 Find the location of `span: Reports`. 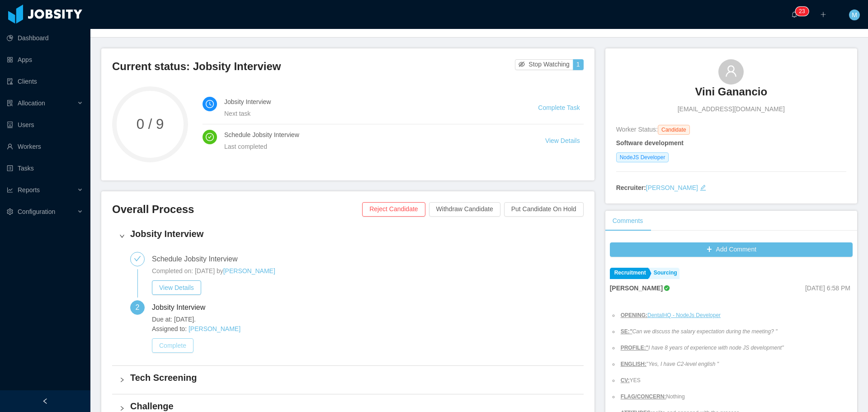

span: Reports is located at coordinates (28, 190).